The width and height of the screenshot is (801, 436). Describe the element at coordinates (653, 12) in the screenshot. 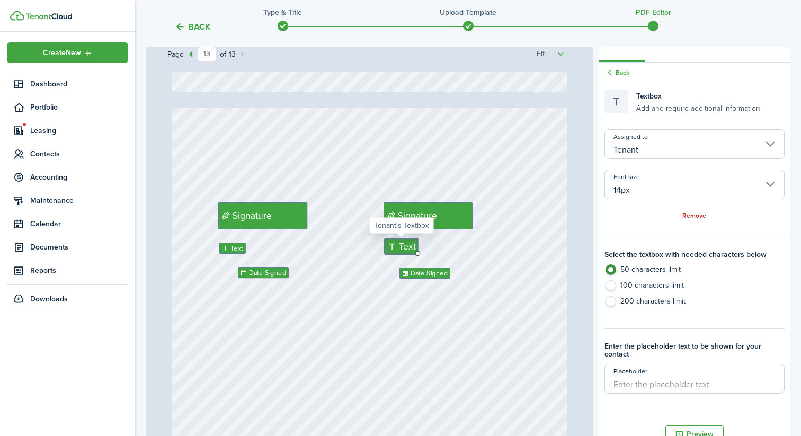

I see `h3: PDF Editor` at that location.